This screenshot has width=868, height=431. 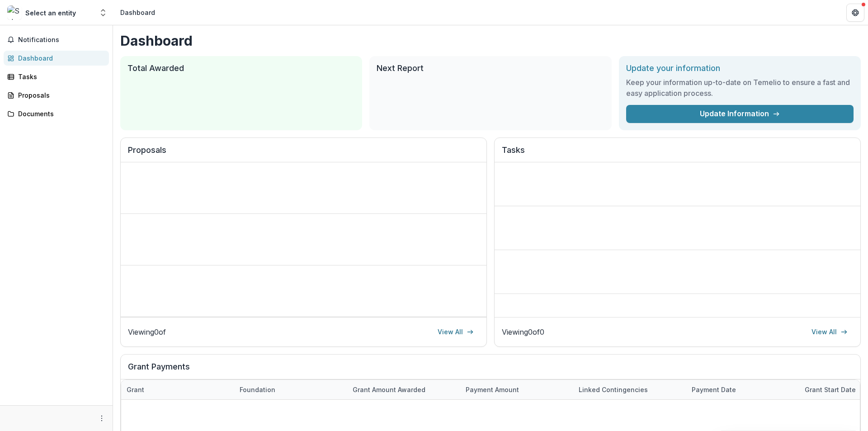 What do you see at coordinates (61, 40) in the screenshot?
I see `span: Notifications` at bounding box center [61, 40].